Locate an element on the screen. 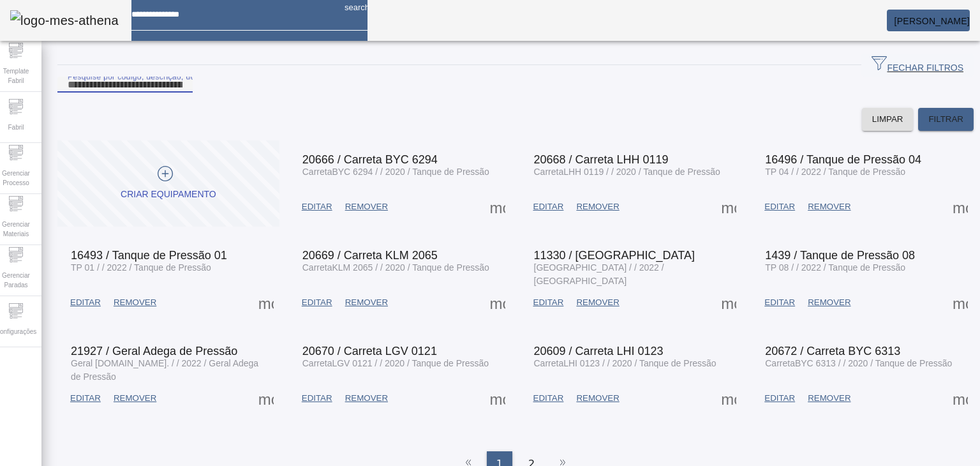 The height and width of the screenshot is (466, 980). span: 16496 / Tanque de Pressão 04 is located at coordinates (843, 159).